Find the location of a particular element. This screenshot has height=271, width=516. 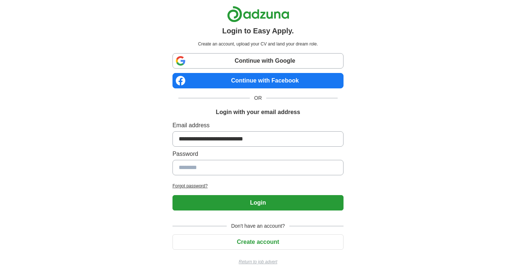

a: Return to job advert is located at coordinates (258, 262).